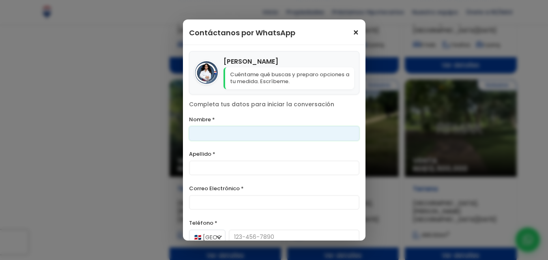  What do you see at coordinates (289, 78) in the screenshot?
I see `p: Cuéntame qué buscas y preparo opciones a tu medida. Escríbeme.` at bounding box center [289, 78].